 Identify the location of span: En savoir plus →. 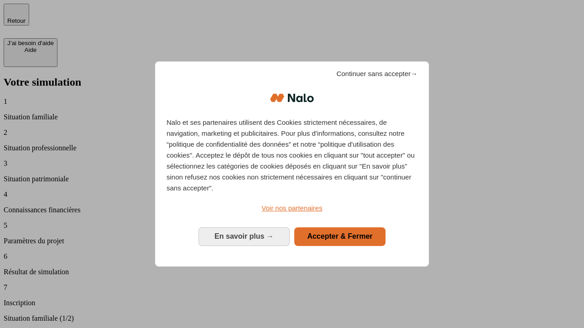
(244, 236).